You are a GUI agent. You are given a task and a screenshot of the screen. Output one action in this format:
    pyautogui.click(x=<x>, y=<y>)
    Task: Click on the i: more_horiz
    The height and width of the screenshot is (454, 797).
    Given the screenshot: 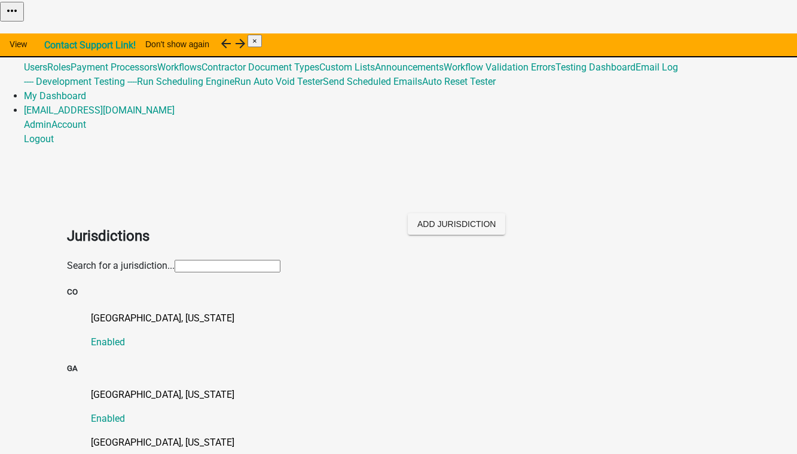 What is the action you would take?
    pyautogui.click(x=12, y=11)
    